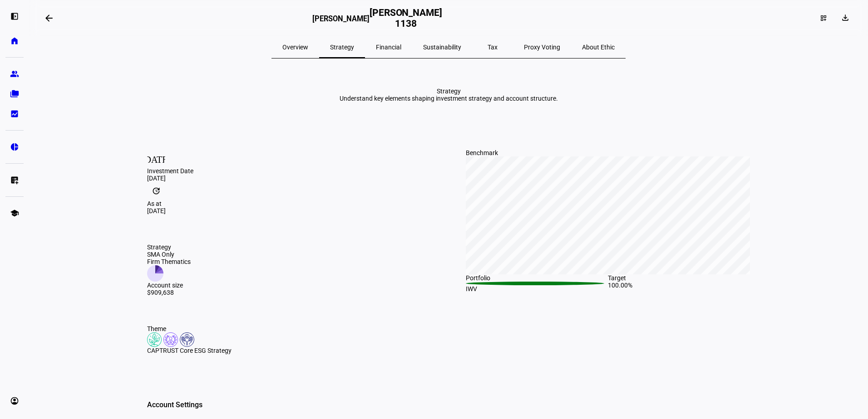  I want to click on div: As at, so click(289, 204).